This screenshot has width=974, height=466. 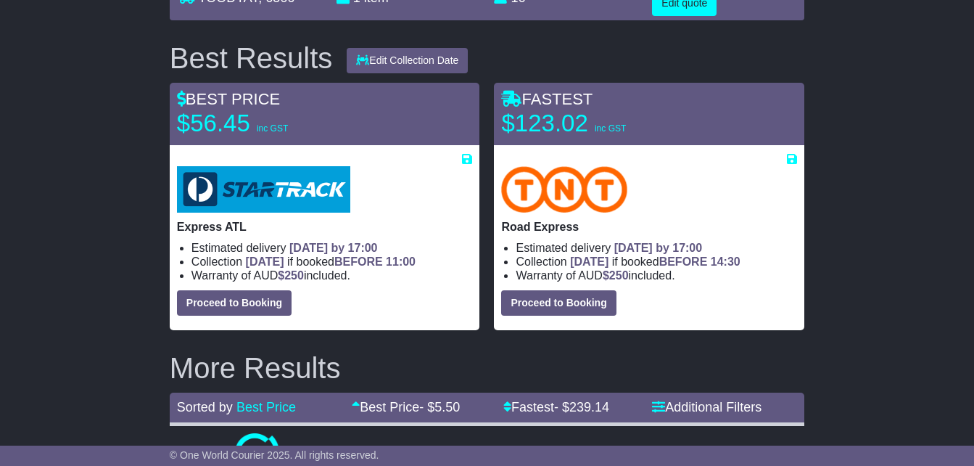 I want to click on p: $123.02, so click(x=592, y=123).